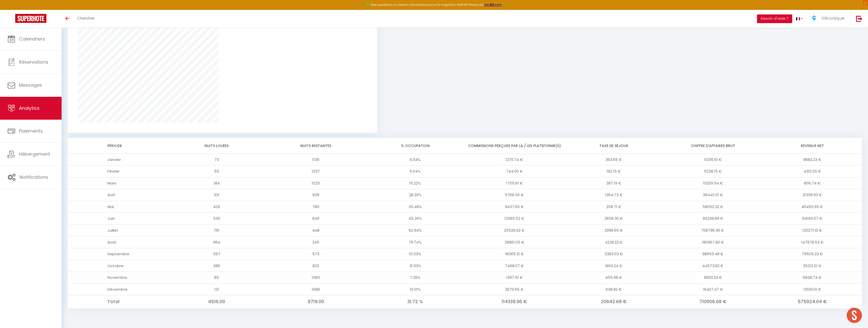 Image resolution: width=868 pixels, height=328 pixels. I want to click on td: 8116.74 €, so click(812, 183).